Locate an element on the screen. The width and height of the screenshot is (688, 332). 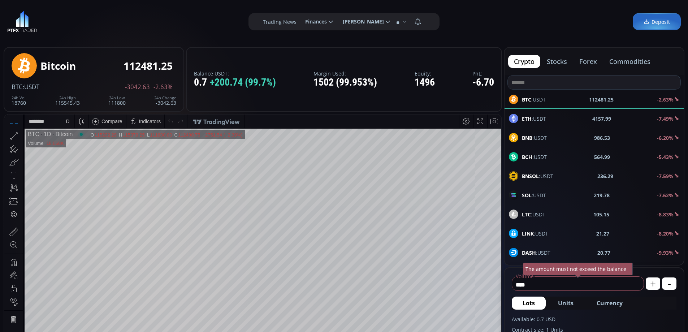
b: -6.20% is located at coordinates (665, 138).